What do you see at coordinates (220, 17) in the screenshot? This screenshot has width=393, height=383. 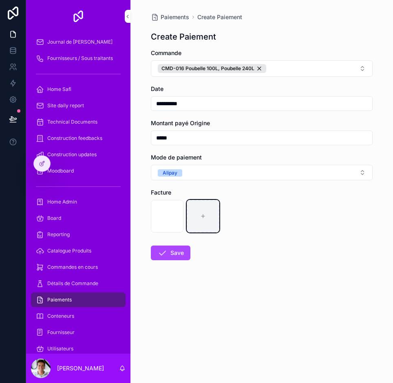 I see `a: Create Paiement` at bounding box center [220, 17].